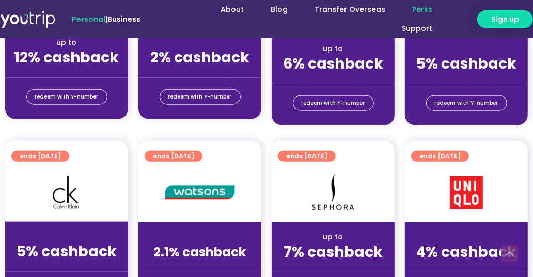  Describe the element at coordinates (200, 57) in the screenshot. I see `strong: 2% cashback` at that location.